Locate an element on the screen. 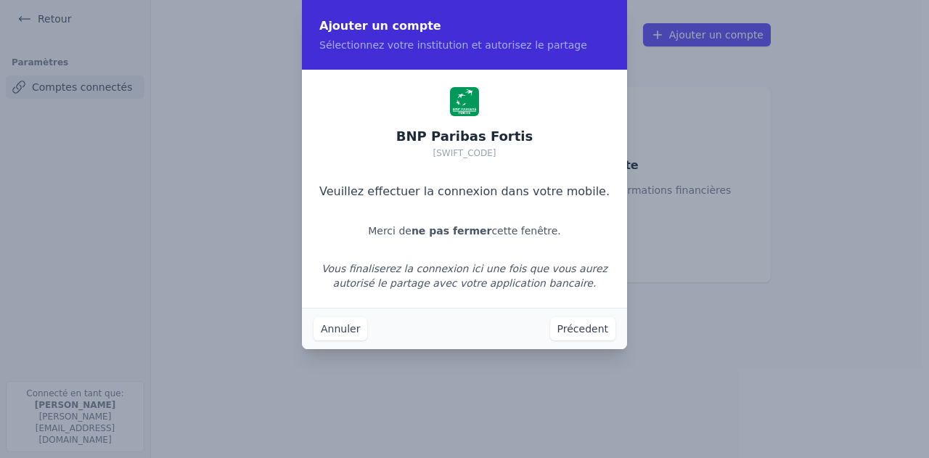 The height and width of the screenshot is (458, 929). p: Merci de cette fenêtre. is located at coordinates (464, 231).